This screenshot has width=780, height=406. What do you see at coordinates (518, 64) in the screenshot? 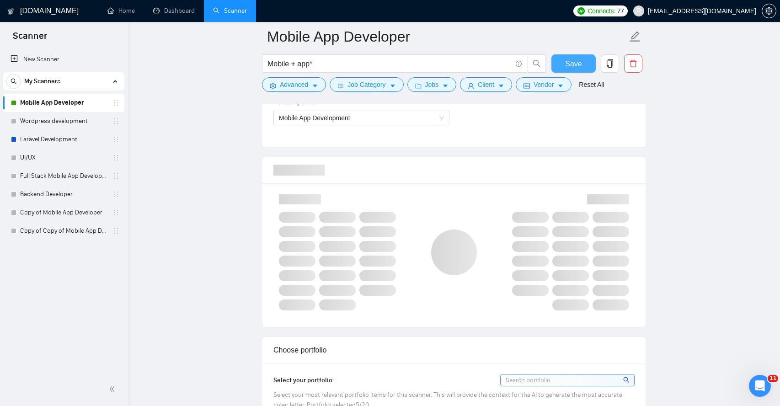
I see `span: info-circle` at bounding box center [518, 64].